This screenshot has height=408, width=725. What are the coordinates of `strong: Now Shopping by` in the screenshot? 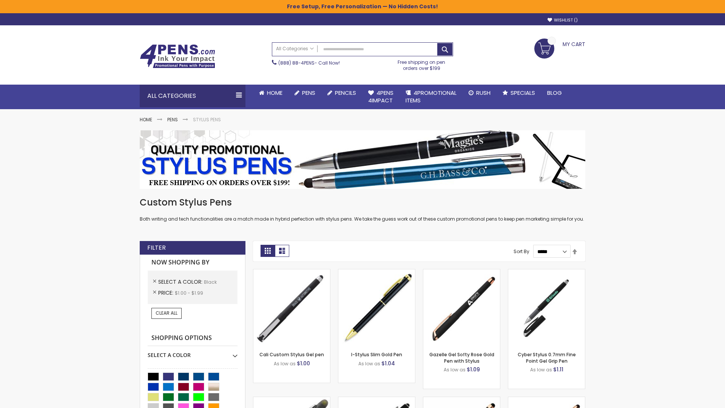 It's located at (193, 262).